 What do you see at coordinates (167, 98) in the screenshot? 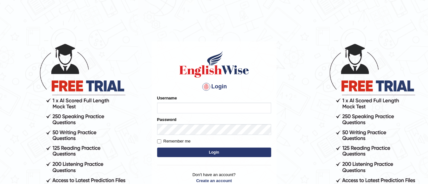
I see `label: Username` at bounding box center [167, 98].